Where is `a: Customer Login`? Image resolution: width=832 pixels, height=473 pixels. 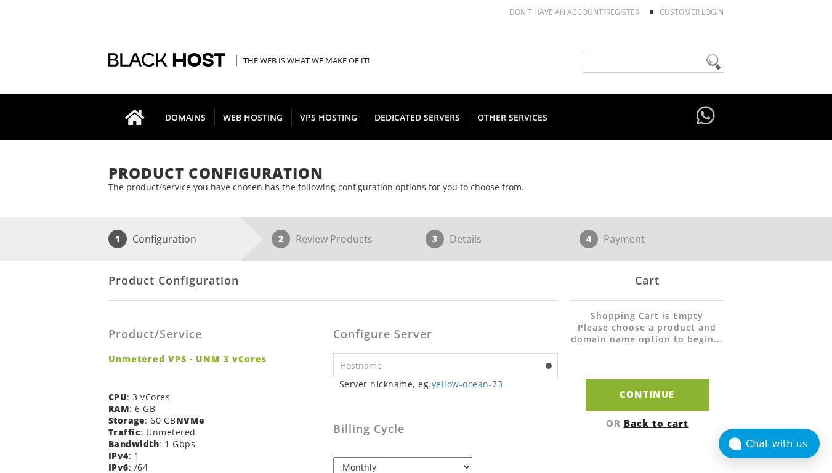
a: Customer Login is located at coordinates (691, 12).